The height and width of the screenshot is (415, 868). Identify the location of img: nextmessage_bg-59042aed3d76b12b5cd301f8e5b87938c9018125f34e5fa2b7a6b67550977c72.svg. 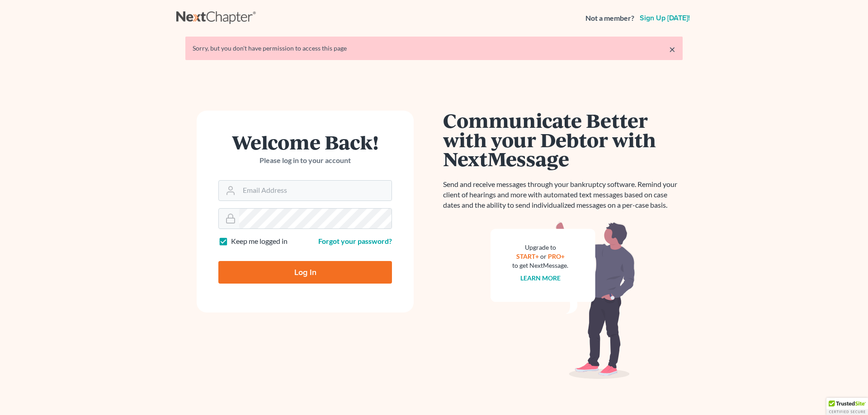
(563, 300).